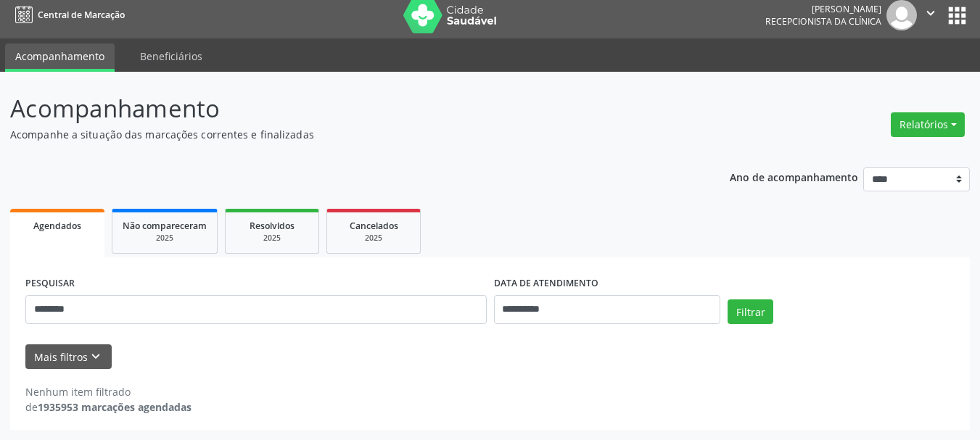 This screenshot has width=980, height=440. What do you see at coordinates (172, 56) in the screenshot?
I see `a: Beneficiários` at bounding box center [172, 56].